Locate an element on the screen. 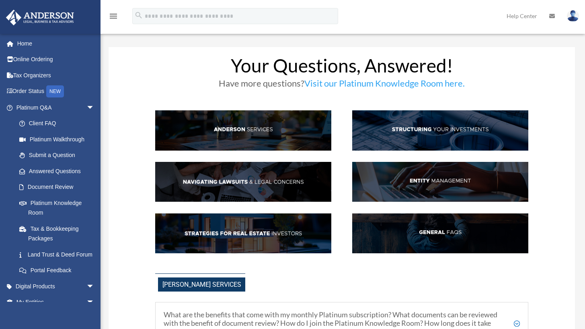  a: menu is located at coordinates (113, 17).